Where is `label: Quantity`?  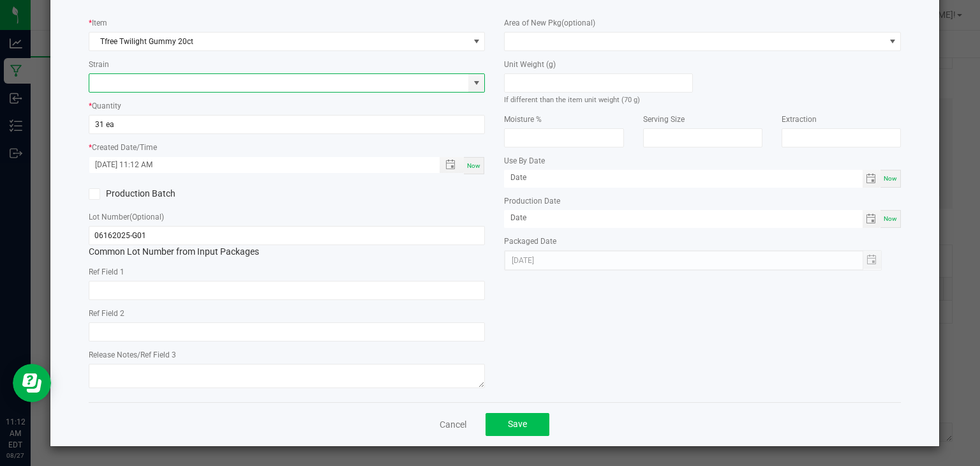
label: Quantity is located at coordinates (107, 106).